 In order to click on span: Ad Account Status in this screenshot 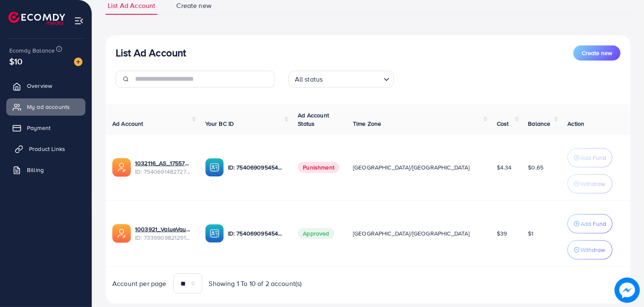, I will do `click(313, 120)`.